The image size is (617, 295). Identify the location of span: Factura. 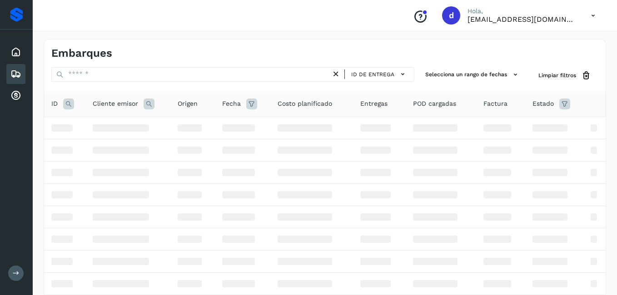
(495, 104).